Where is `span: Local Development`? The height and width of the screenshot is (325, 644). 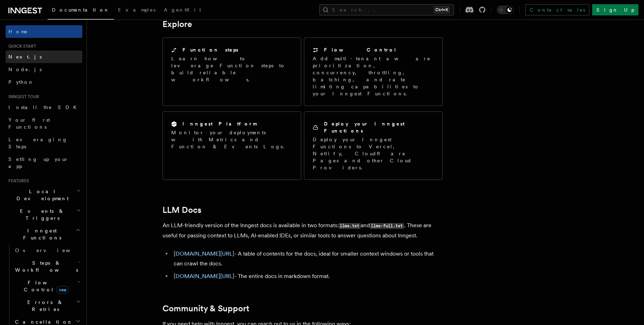
span: Local Development is located at coordinates (41, 195).